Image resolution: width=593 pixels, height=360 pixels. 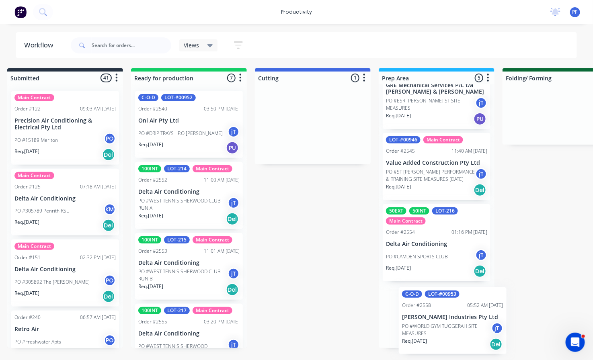 What do you see at coordinates (296, 12) in the screenshot?
I see `div: productivity` at bounding box center [296, 12].